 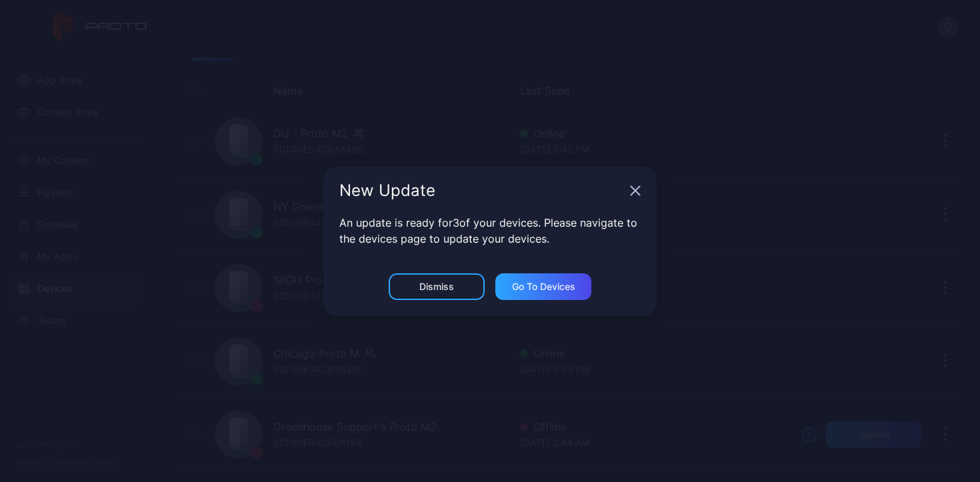 What do you see at coordinates (490, 231) in the screenshot?
I see `p: An update is ready for 3 of your devices. Please navigate to the devices page to update your devi...` at bounding box center [490, 231].